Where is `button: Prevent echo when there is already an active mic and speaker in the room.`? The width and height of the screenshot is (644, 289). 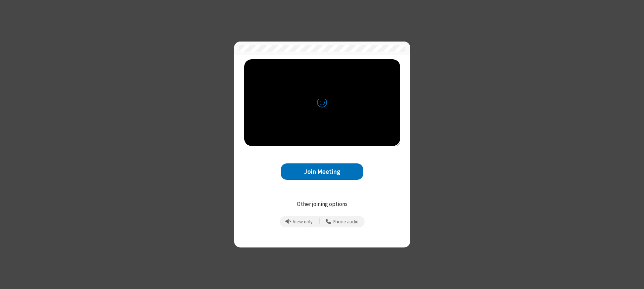 button: Prevent echo when there is already an active mic and speaker in the room. is located at coordinates (299, 222).